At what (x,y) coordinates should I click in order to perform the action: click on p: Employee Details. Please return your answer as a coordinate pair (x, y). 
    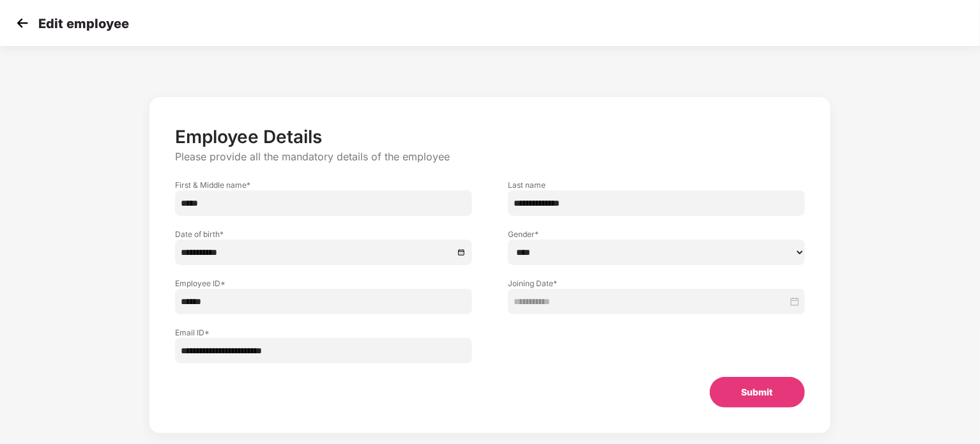
    Looking at the image, I should click on (489, 137).